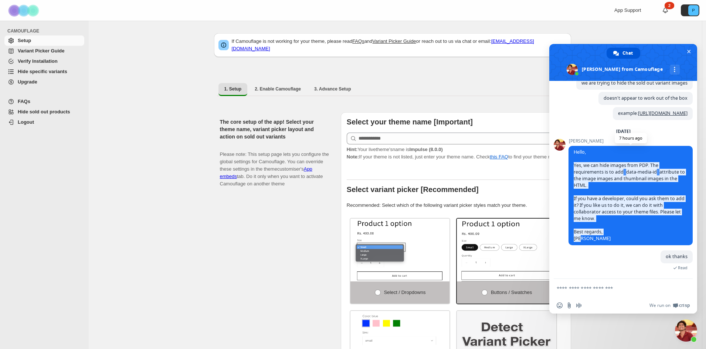  I want to click on a: Hide sold out products, so click(44, 112).